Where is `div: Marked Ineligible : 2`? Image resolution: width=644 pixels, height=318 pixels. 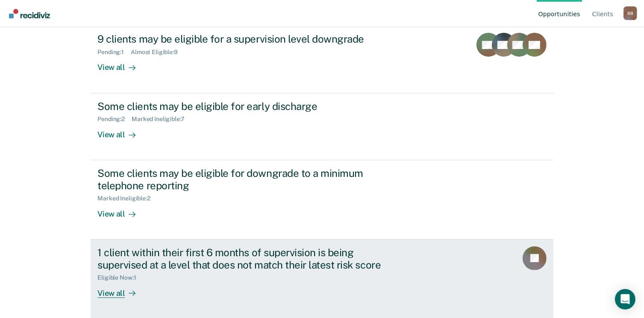
div: Marked Ineligible : 2 is located at coordinates (127, 198).